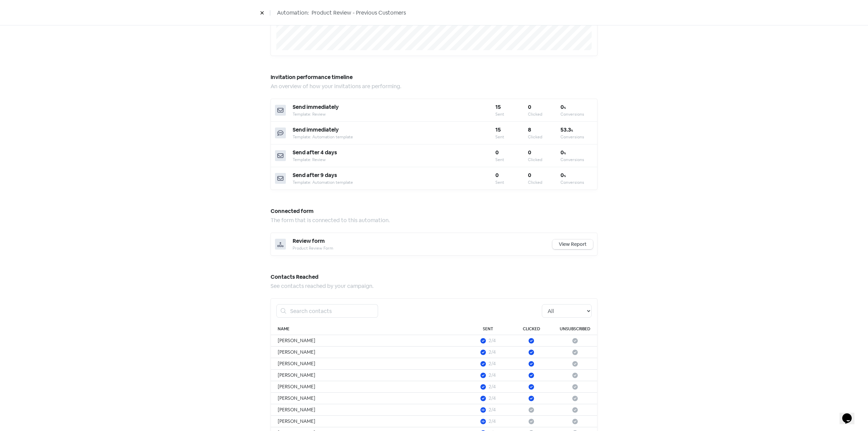 The width and height of the screenshot is (868, 431). Describe the element at coordinates (434, 221) in the screenshot. I see `div: The form that is connected to this automation.` at that location.